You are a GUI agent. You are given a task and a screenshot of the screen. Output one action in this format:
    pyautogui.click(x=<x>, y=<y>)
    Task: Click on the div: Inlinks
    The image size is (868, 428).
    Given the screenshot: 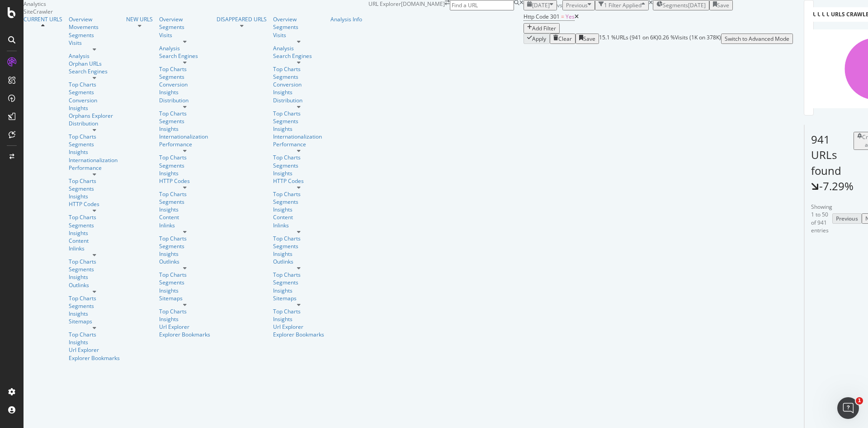 What is the action you would take?
    pyautogui.click(x=94, y=248)
    